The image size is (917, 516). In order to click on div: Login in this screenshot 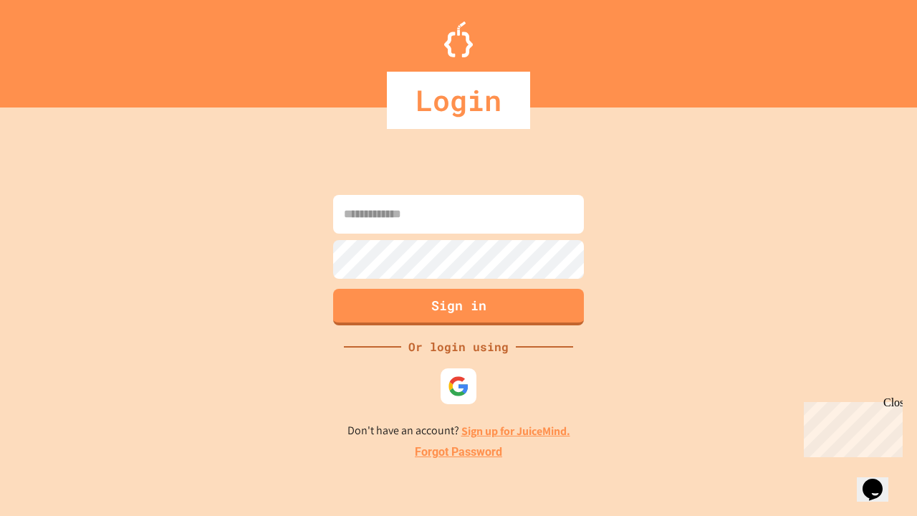, I will do `click(458, 100)`.